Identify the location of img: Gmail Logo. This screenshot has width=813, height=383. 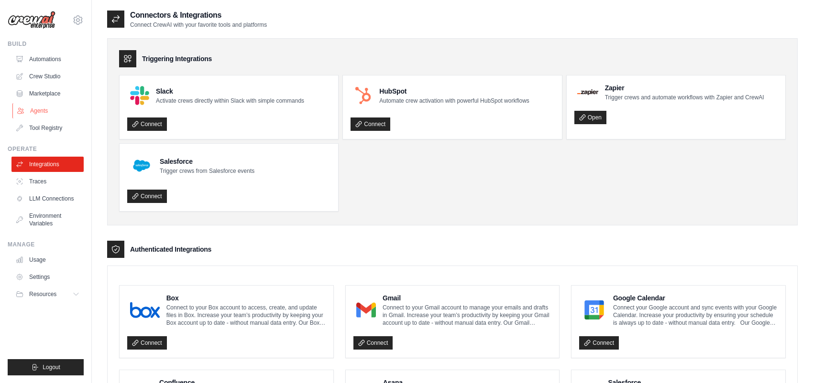
(366, 310).